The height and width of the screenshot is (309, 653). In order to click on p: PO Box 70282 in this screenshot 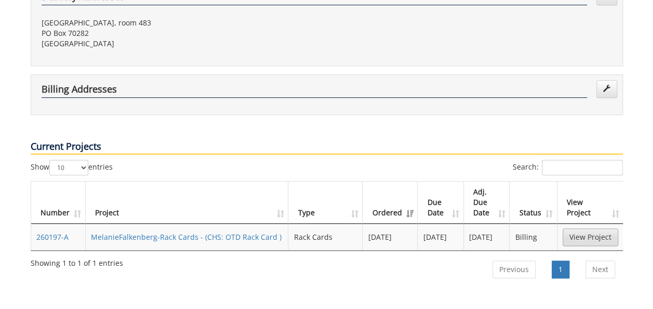, I will do `click(180, 33)`.